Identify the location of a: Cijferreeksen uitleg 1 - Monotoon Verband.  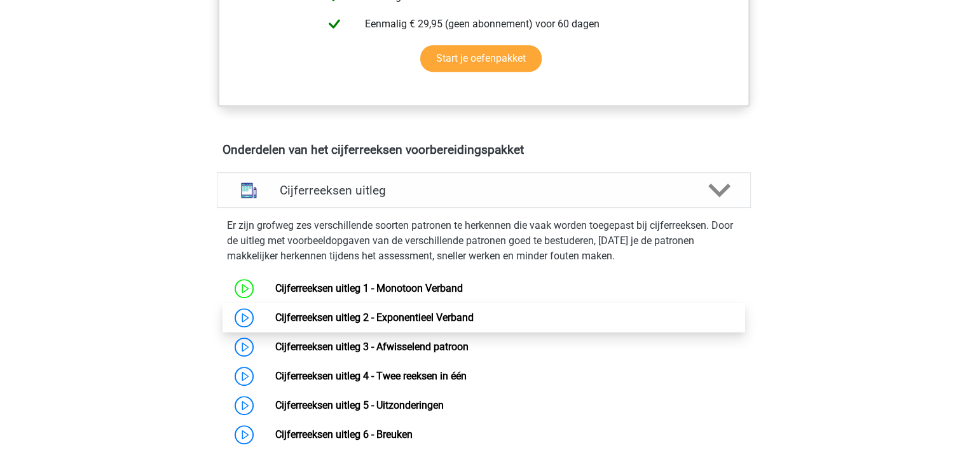
(369, 288).